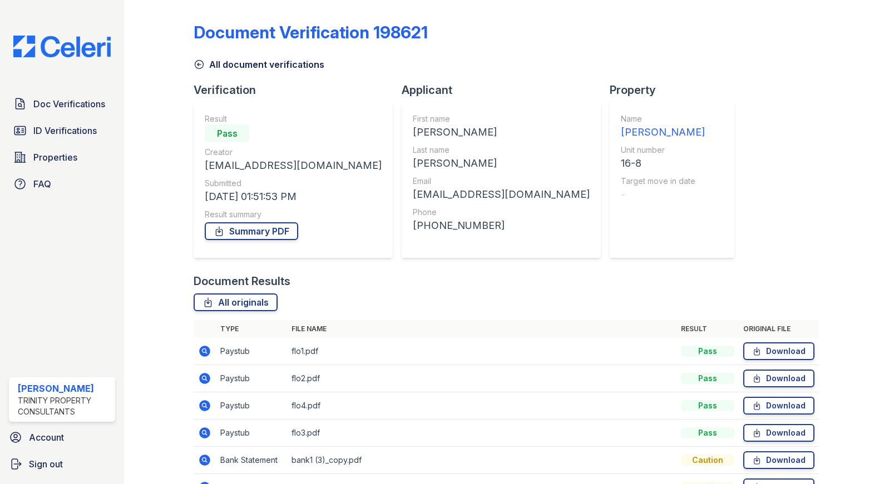  What do you see at coordinates (501, 150) in the screenshot?
I see `div: Last name` at bounding box center [501, 150].